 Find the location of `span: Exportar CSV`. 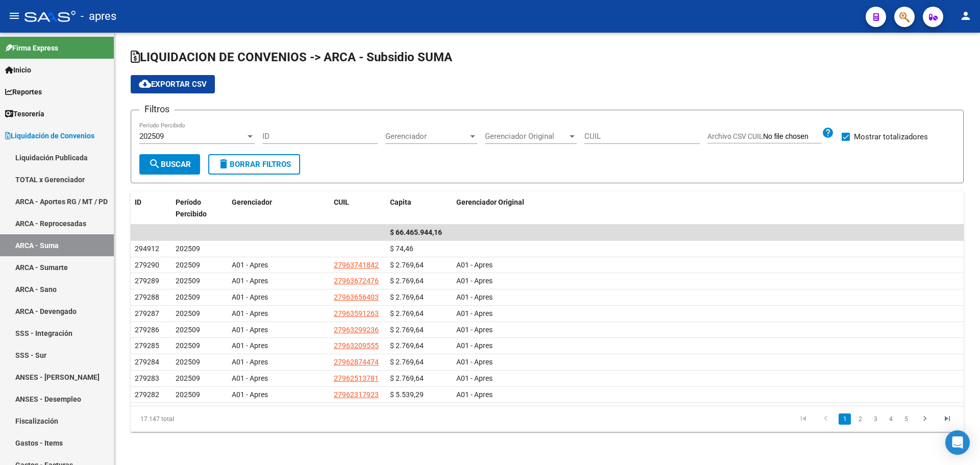

span: Exportar CSV is located at coordinates (172, 85).